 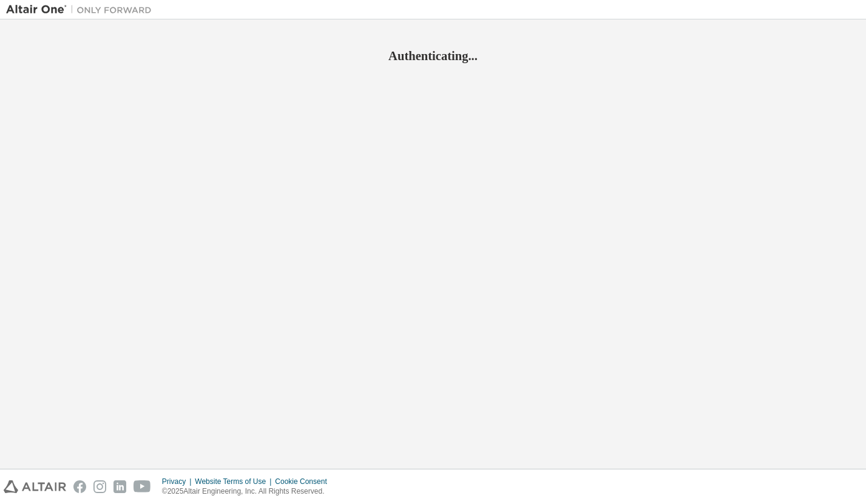 I want to click on img: altair_logo.svg, so click(x=35, y=486).